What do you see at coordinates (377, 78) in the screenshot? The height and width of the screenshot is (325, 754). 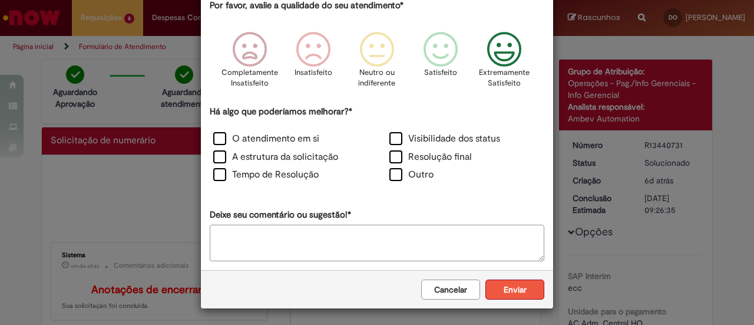 I see `p: Neutro ou indiferente` at bounding box center [377, 78].